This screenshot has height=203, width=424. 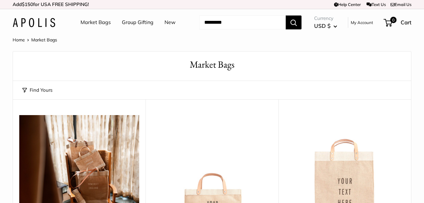 I want to click on button: Search, so click(x=294, y=22).